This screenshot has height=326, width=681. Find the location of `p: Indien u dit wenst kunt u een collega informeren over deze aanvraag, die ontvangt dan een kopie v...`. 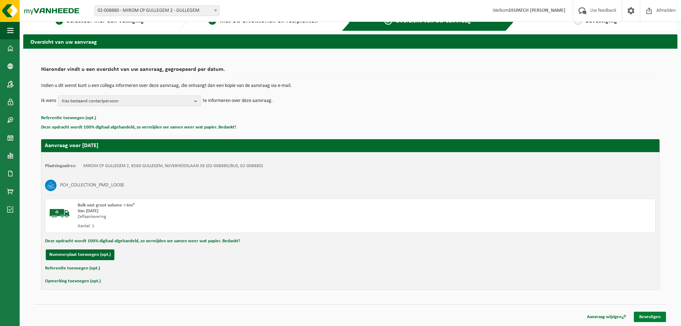

p: Indien u dit wenst kunt u een collega informeren over deze aanvraag, die ontvangt dan een kopie v... is located at coordinates (350, 86).